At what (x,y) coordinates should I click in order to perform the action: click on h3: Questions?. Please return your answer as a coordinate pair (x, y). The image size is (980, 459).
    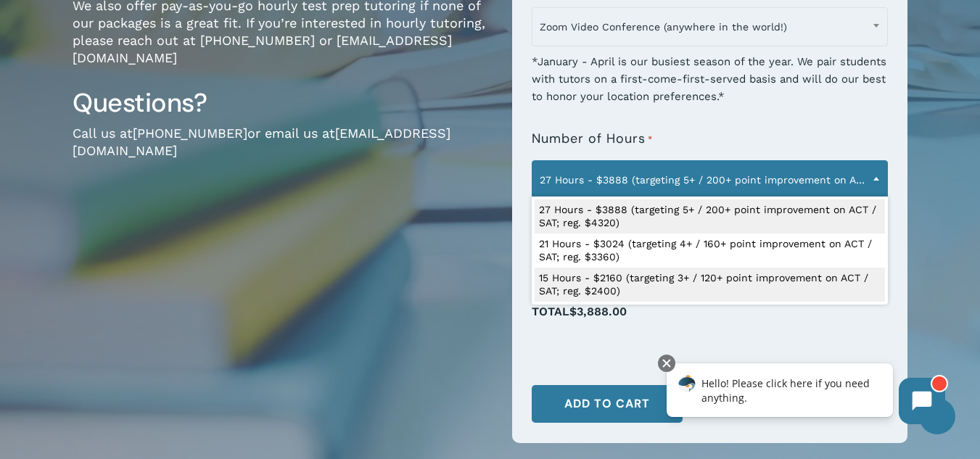
    Looking at the image, I should click on (282, 103).